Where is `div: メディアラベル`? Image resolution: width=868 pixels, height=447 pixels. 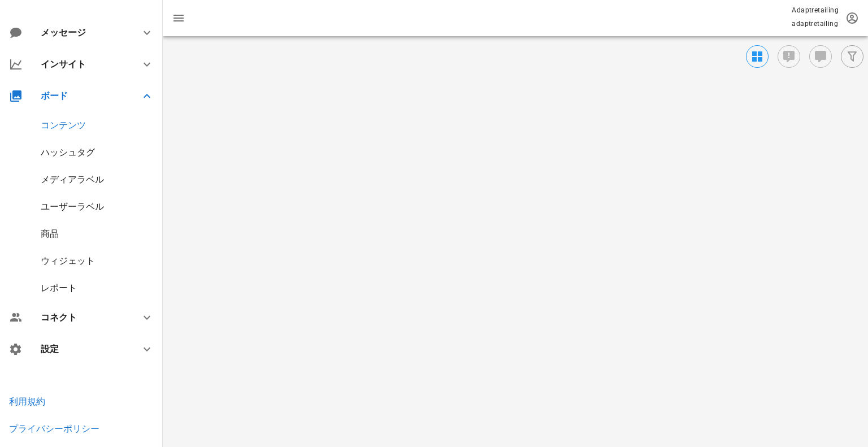 div: メディアラベル is located at coordinates (72, 179).